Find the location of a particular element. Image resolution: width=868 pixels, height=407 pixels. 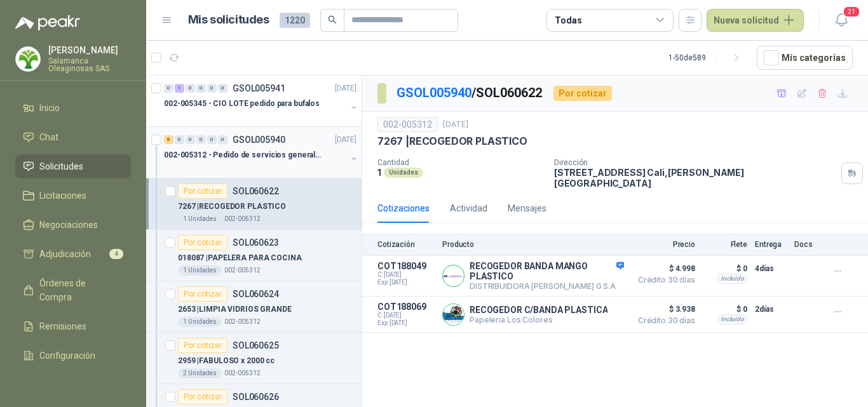

button: Mís categorías is located at coordinates (804, 58).